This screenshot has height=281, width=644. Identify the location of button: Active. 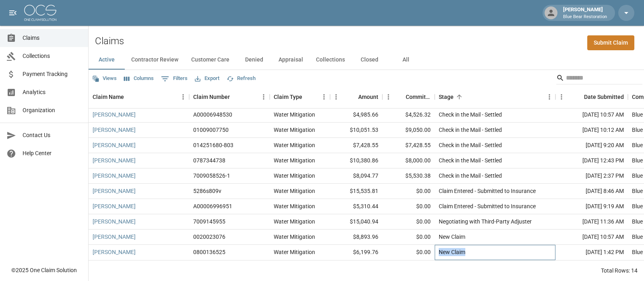
(107, 60).